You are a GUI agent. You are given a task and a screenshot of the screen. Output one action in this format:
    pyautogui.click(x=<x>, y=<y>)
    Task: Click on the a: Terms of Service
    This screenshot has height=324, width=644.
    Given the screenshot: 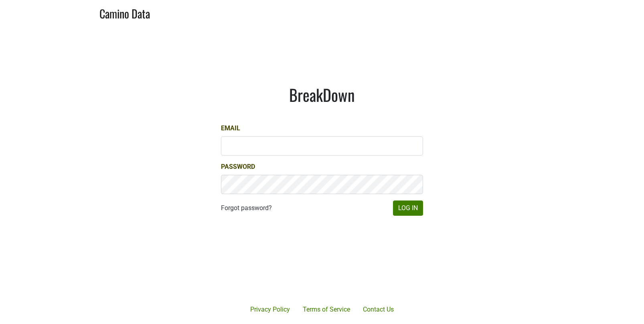 What is the action you would take?
    pyautogui.click(x=326, y=310)
    